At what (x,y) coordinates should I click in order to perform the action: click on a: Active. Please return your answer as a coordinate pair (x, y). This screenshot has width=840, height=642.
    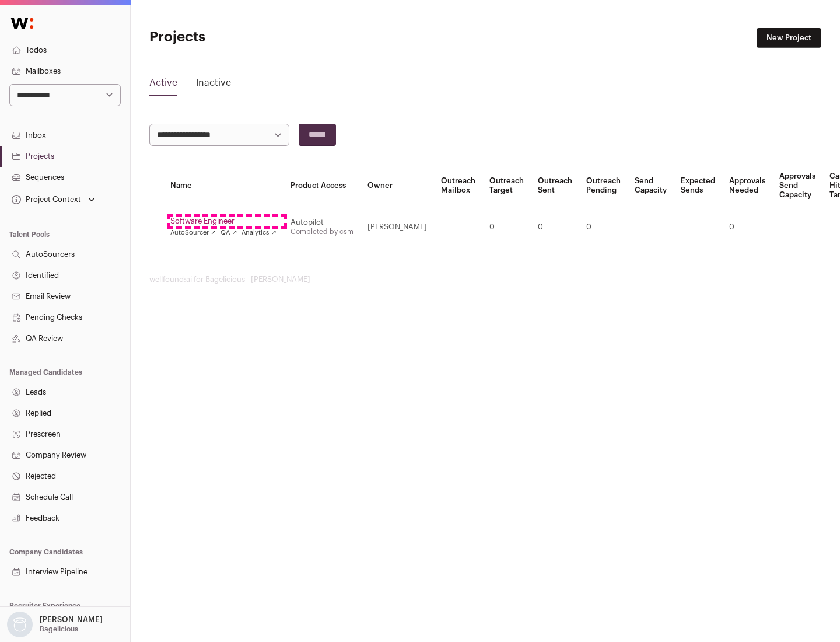
    Looking at the image, I should click on (164, 85).